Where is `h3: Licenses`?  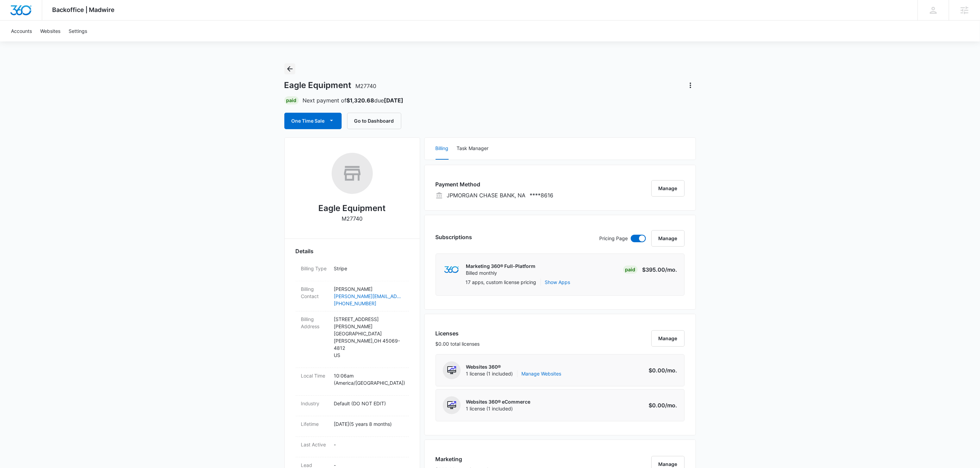
h3: Licenses is located at coordinates (458, 333).